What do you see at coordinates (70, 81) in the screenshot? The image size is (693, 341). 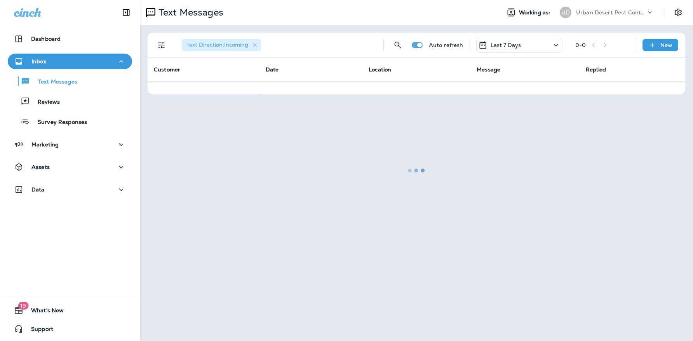 I see `button: Text Messages` at bounding box center [70, 81].